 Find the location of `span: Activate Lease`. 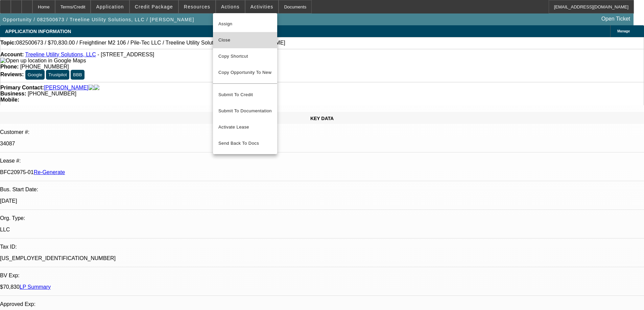

span: Activate Lease is located at coordinates (245, 127).